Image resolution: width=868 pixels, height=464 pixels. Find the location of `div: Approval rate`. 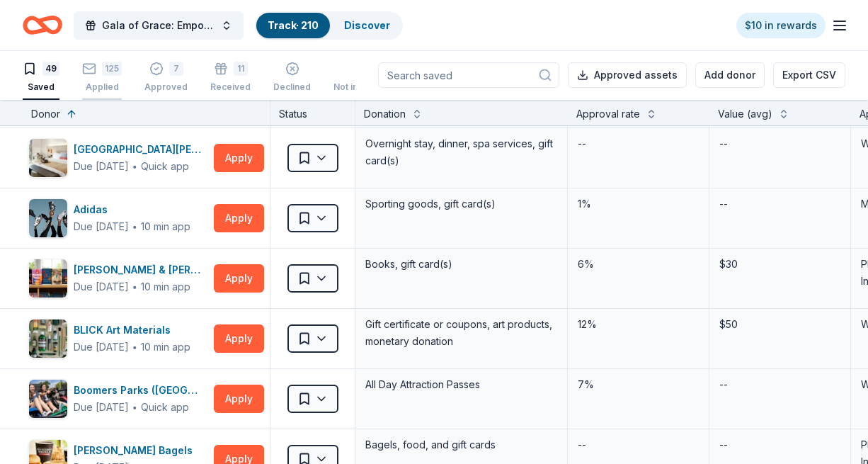

div: Approval rate is located at coordinates (608, 114).